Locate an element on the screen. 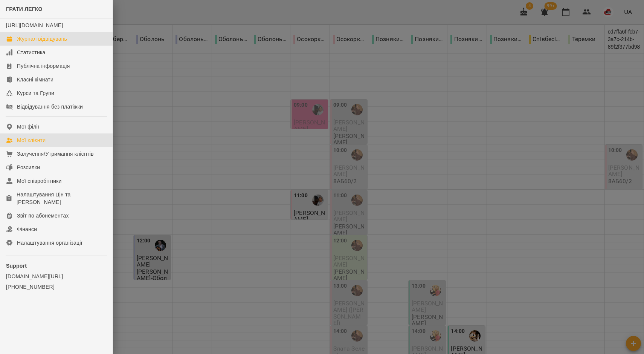 Image resolution: width=644 pixels, height=354 pixels. div: Журнал відвідувань is located at coordinates (42, 39).